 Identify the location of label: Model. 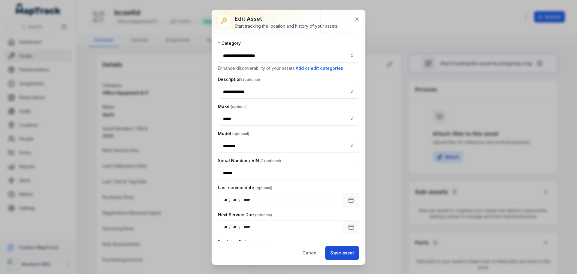
(233, 133).